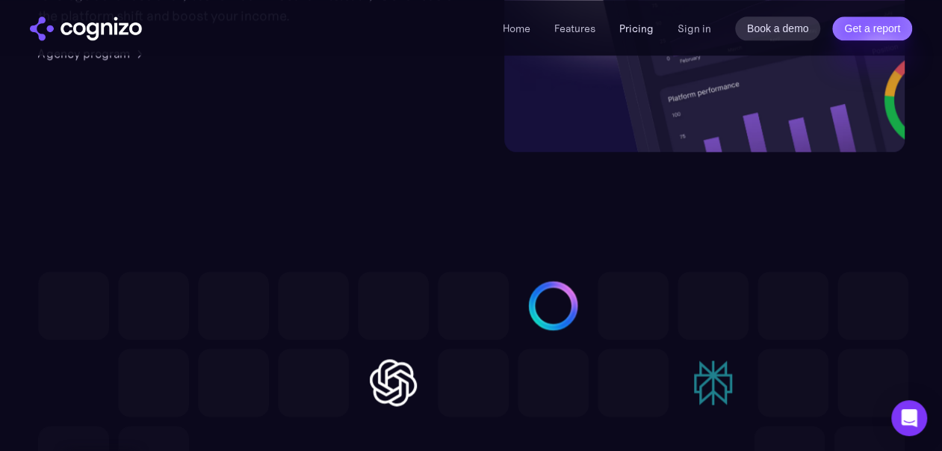 The image size is (942, 451). What do you see at coordinates (909, 418) in the screenshot?
I see `div: Open Intercom Messenger` at bounding box center [909, 418].